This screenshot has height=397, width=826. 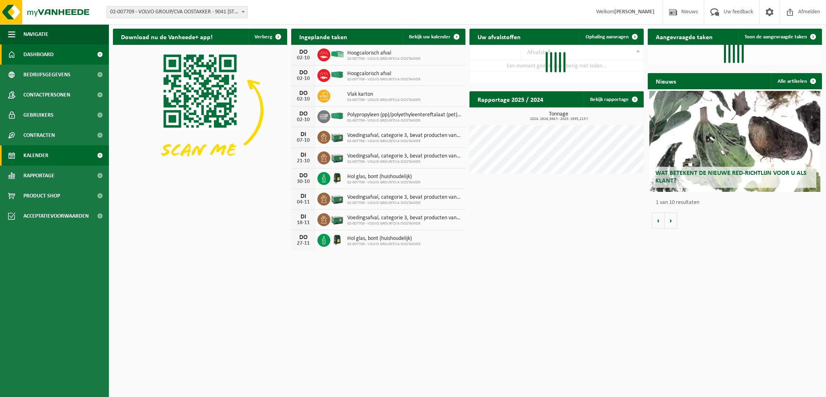 I want to click on span: 2024: 2616,368 t - 2025: 1935,213 t, so click(x=559, y=119).